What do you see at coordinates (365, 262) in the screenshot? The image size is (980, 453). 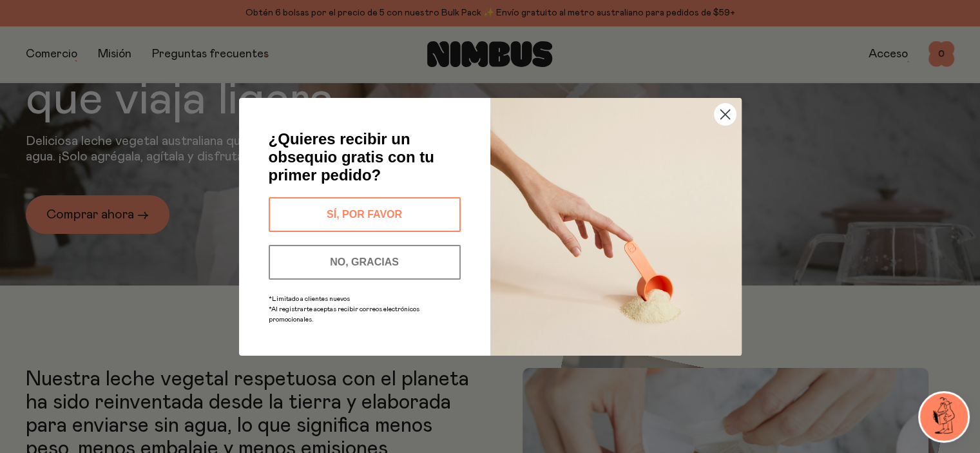 I see `button: NO, GRACIAS` at bounding box center [365, 262].